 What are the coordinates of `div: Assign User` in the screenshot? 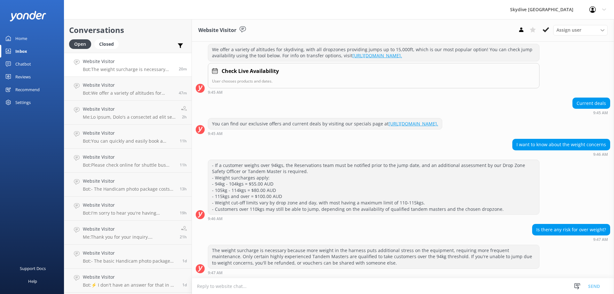 It's located at (580, 30).